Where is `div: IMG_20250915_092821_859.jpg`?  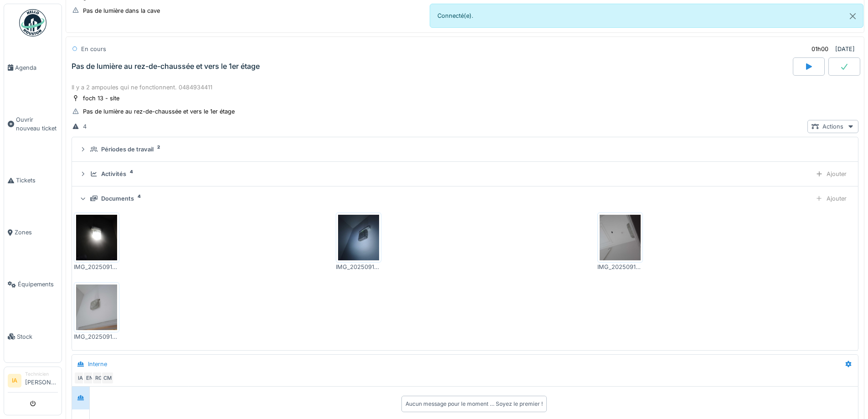
div: IMG_20250915_092821_859.jpg is located at coordinates (359, 267).